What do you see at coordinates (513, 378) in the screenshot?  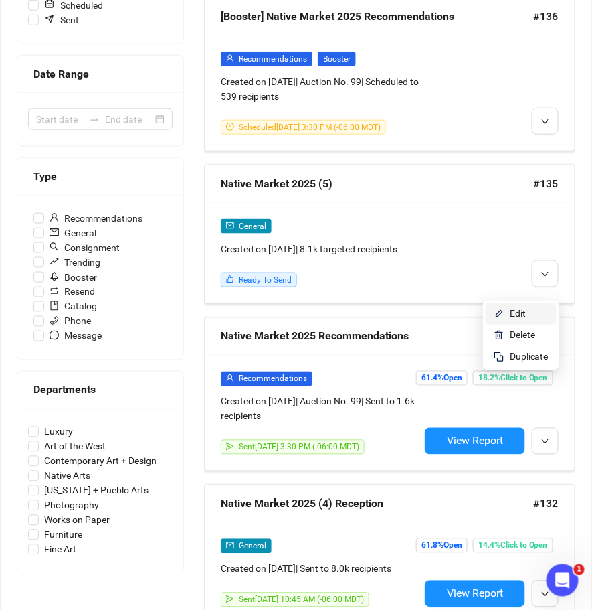 I see `span: 18.2% Click to Open` at bounding box center [513, 378].